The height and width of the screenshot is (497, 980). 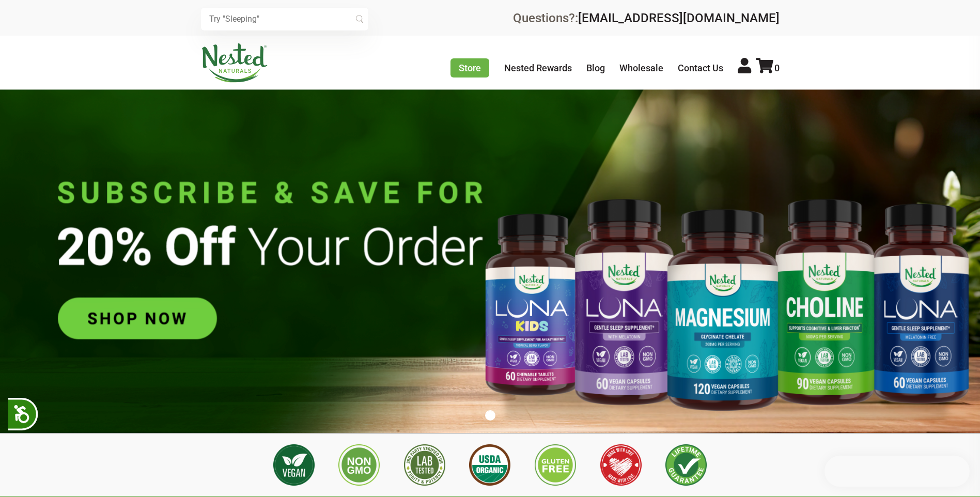 What do you see at coordinates (424, 465) in the screenshot?
I see `img: 3rd Party Lab Tested` at bounding box center [424, 465].